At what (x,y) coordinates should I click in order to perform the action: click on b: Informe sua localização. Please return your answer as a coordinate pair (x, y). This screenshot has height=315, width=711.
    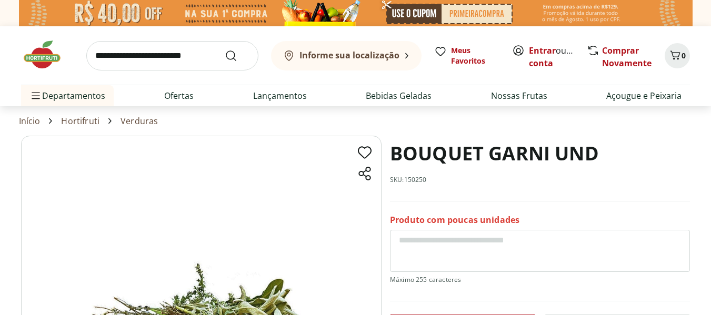
    Looking at the image, I should click on (349, 55).